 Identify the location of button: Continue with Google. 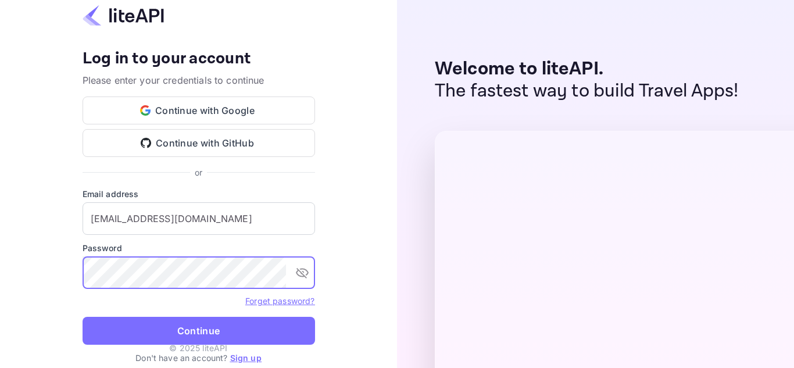
(199, 110).